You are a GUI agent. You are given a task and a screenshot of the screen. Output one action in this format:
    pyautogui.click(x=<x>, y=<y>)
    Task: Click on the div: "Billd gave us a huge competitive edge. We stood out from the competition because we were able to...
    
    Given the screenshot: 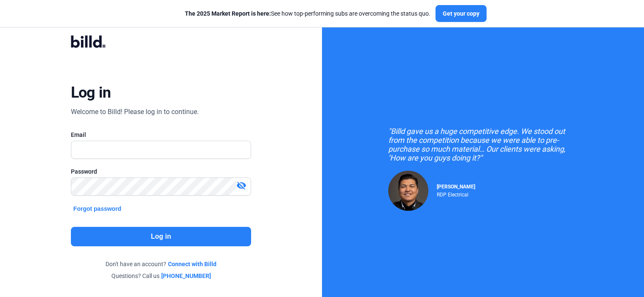 What is the action you would take?
    pyautogui.click(x=483, y=145)
    